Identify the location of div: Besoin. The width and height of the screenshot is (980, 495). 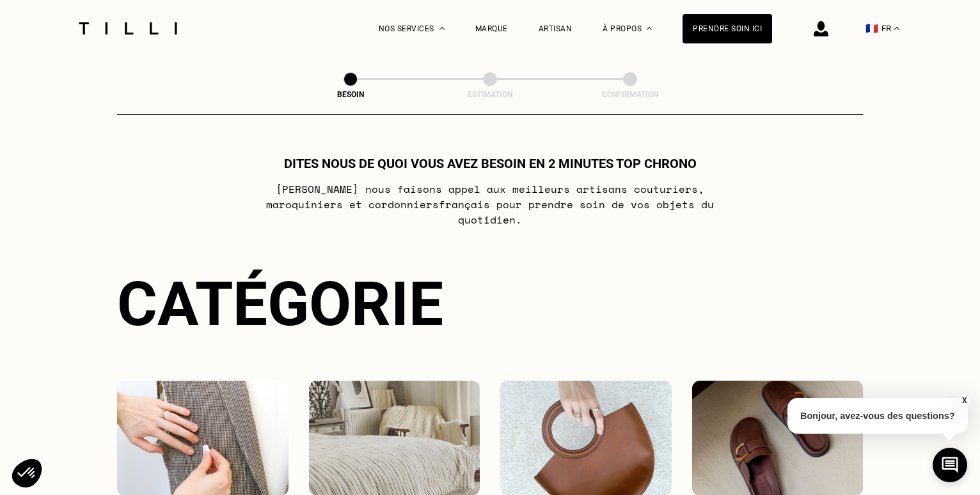
(350, 95).